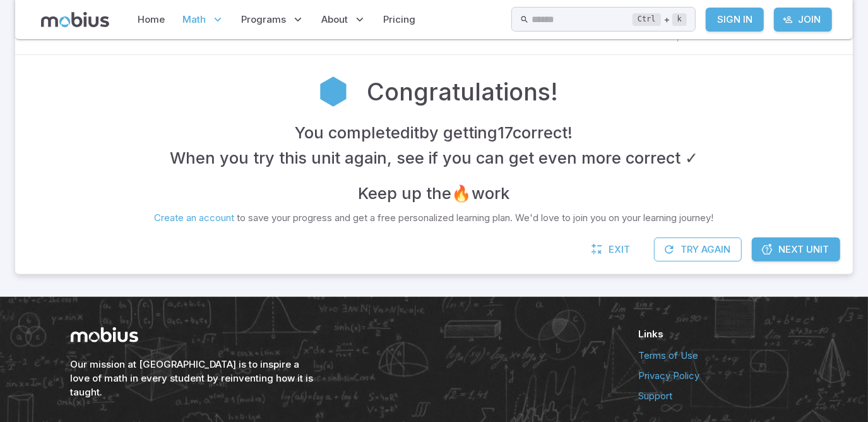 This screenshot has height=422, width=868. What do you see at coordinates (718, 356) in the screenshot?
I see `a: Terms of Use` at bounding box center [718, 356].